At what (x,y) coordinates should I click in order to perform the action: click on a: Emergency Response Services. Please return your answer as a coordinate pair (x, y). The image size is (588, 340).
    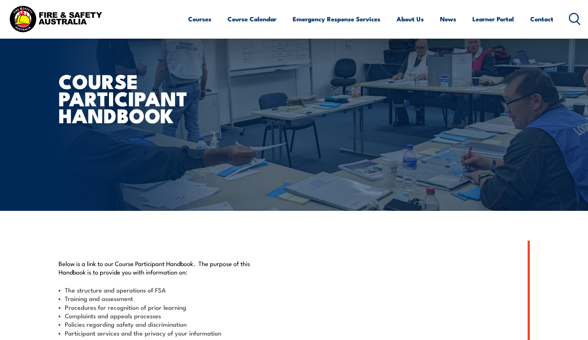
    Looking at the image, I should click on (336, 19).